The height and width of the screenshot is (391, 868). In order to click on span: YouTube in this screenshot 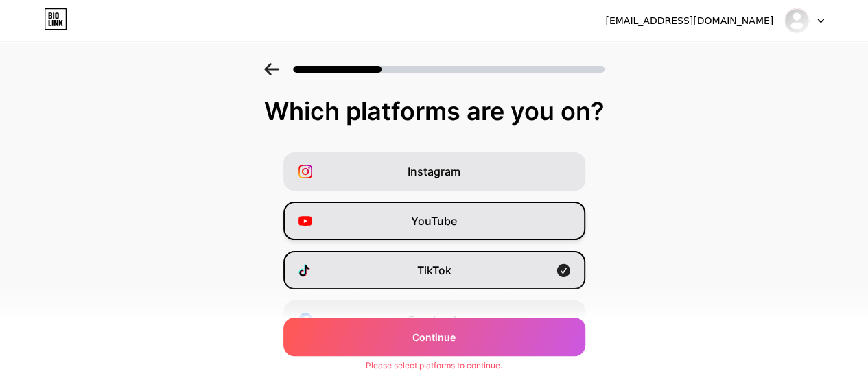, I will do `click(434, 221)`.